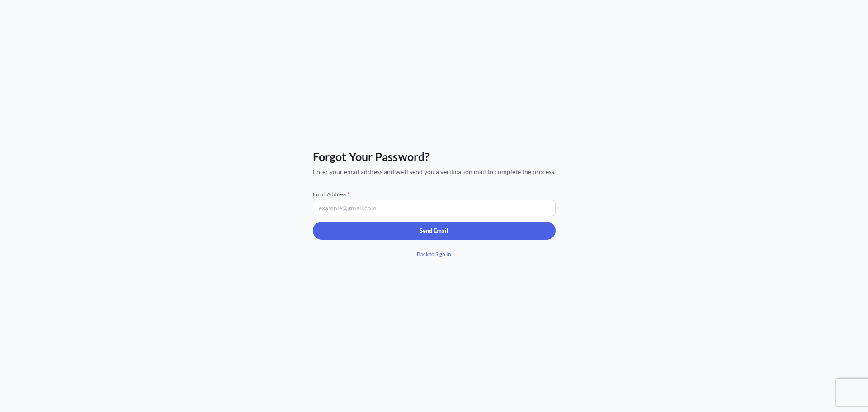  Describe the element at coordinates (434, 194) in the screenshot. I see `span: Email Address` at that location.